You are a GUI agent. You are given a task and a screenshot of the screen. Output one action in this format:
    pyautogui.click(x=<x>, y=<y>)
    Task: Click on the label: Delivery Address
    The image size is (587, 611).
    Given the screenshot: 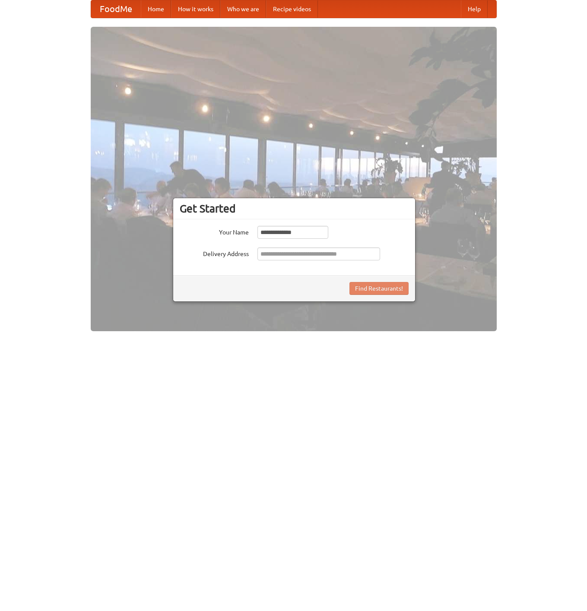 What is the action you would take?
    pyautogui.click(x=214, y=253)
    